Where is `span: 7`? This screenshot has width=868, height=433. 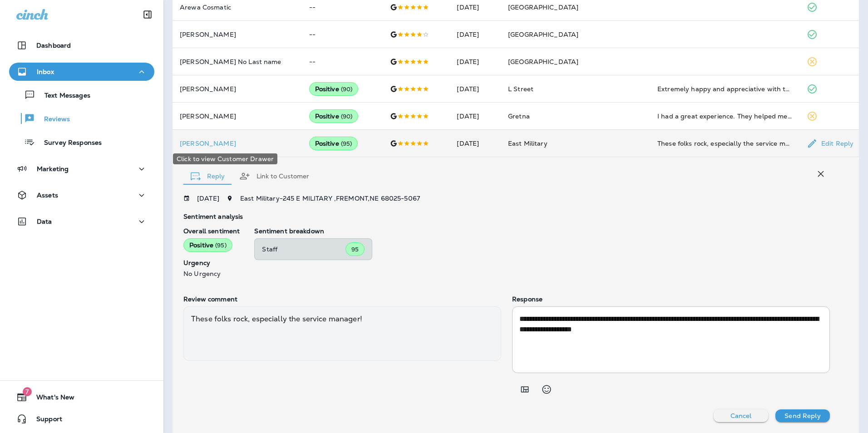 span: 7 is located at coordinates (27, 392).